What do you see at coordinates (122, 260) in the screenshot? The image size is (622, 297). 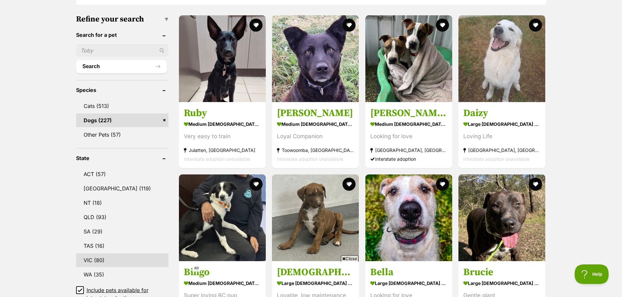 I see `a: VIC (80)` at bounding box center [122, 260].